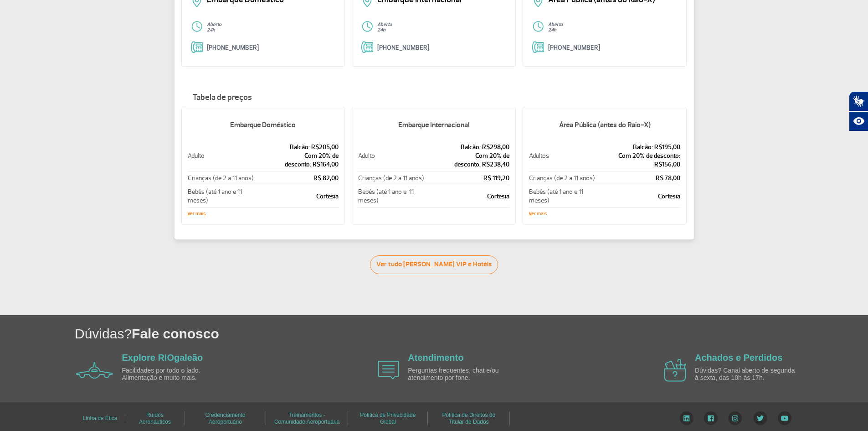 Image resolution: width=868 pixels, height=431 pixels. What do you see at coordinates (175, 374) in the screenshot?
I see `p: Facilidades por todo o lado. Alimentação e muito mais.` at bounding box center [175, 374].